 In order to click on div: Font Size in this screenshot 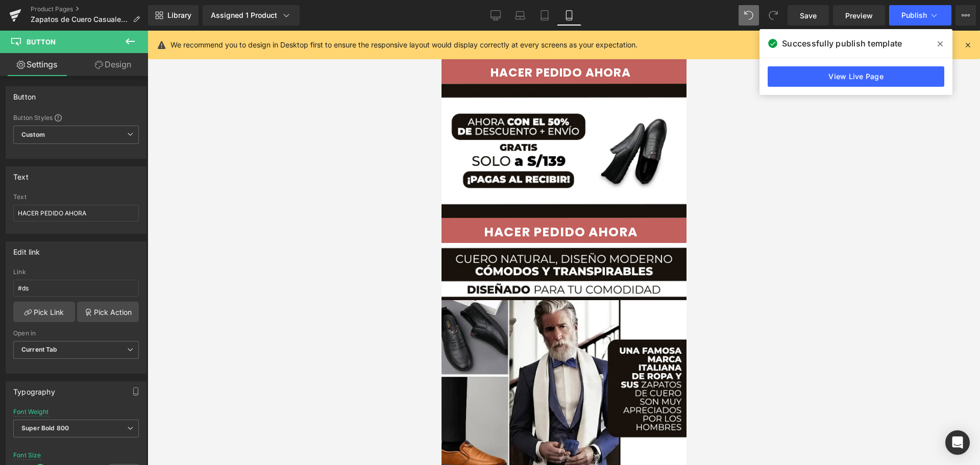, I will do `click(27, 455)`.